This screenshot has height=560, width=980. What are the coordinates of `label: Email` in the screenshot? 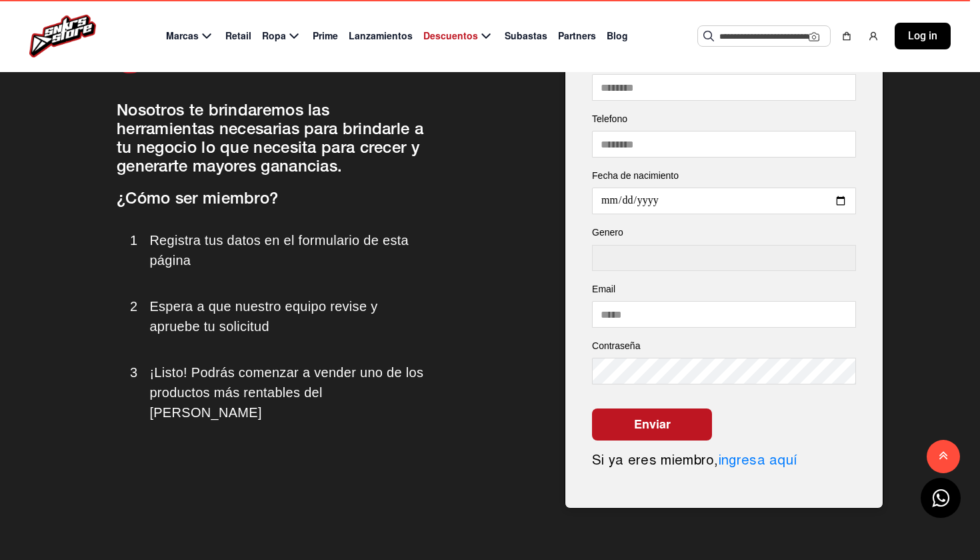 It's located at (603, 289).